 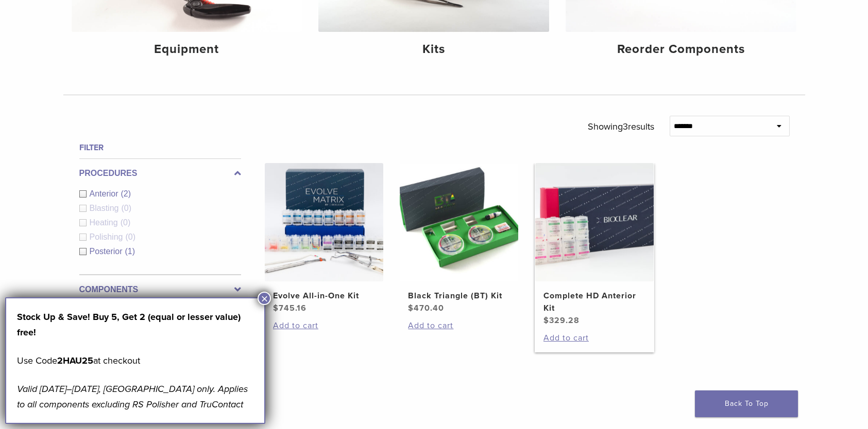 I want to click on a: Black Triangle (BT) KitBlack Triangle (BT) Kit $470.40, so click(x=459, y=239).